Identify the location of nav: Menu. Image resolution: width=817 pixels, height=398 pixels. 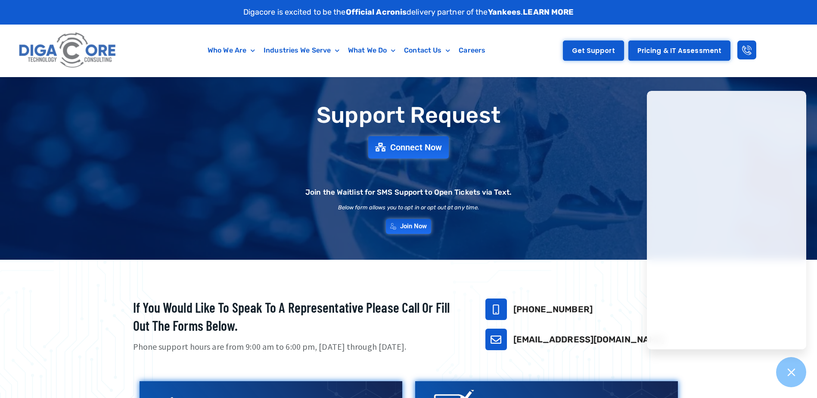
(346, 50).